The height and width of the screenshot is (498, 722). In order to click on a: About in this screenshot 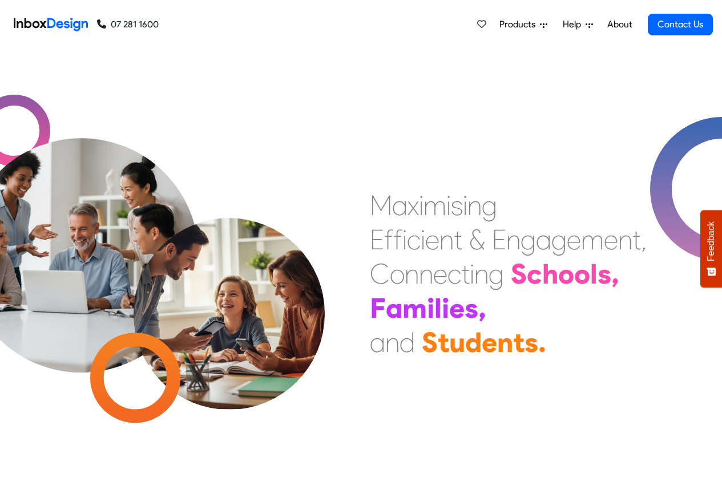, I will do `click(619, 25)`.